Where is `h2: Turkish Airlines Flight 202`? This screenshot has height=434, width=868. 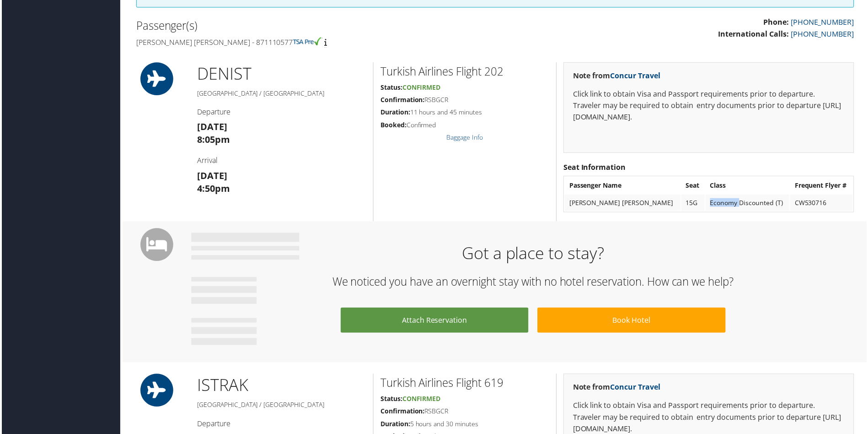 h2: Turkish Airlines Flight 202 is located at coordinates (464, 71).